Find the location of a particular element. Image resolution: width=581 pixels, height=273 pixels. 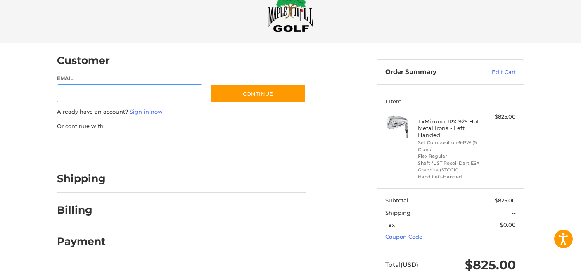

h4: 1 x Mizuno JPX 925 Hot Metal Irons - Left Handed is located at coordinates (449, 128).